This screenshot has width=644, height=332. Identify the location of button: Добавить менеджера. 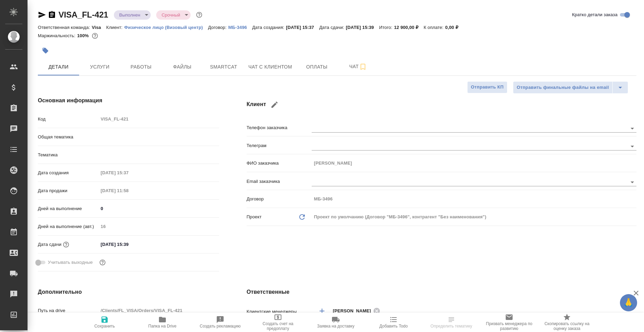
(322, 311).